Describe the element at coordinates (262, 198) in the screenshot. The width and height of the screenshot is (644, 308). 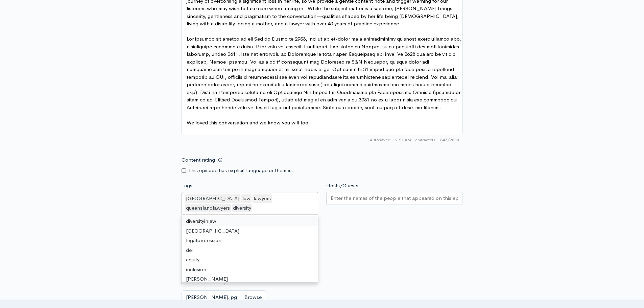
I see `div: lawyers` at that location.